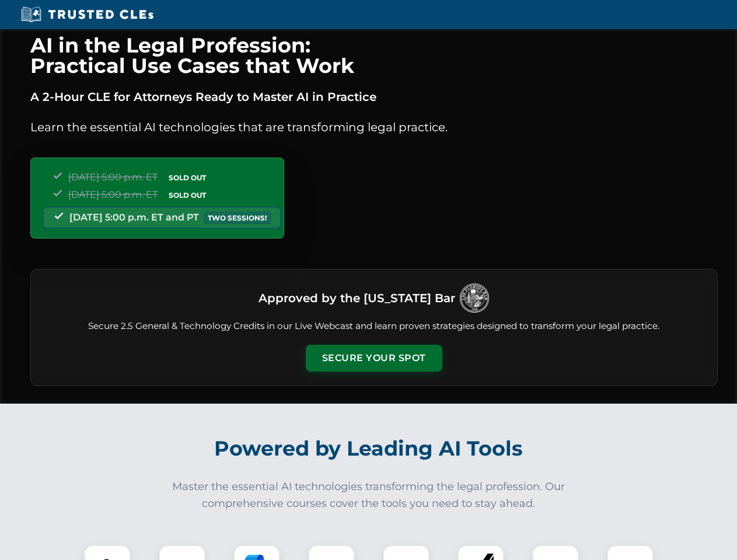  What do you see at coordinates (87, 15) in the screenshot?
I see `img: Trusted CLEs` at bounding box center [87, 15].